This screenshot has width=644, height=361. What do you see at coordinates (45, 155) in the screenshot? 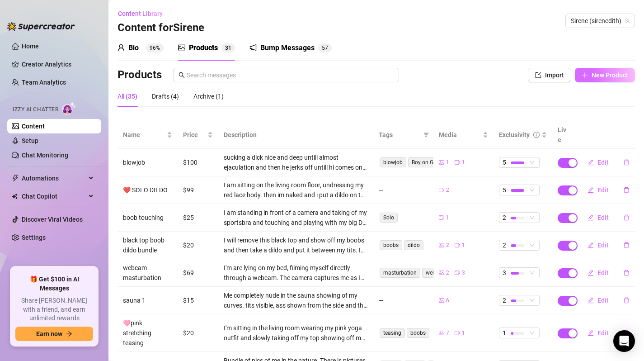
I see `a: Chat Monitoring` at bounding box center [45, 155].